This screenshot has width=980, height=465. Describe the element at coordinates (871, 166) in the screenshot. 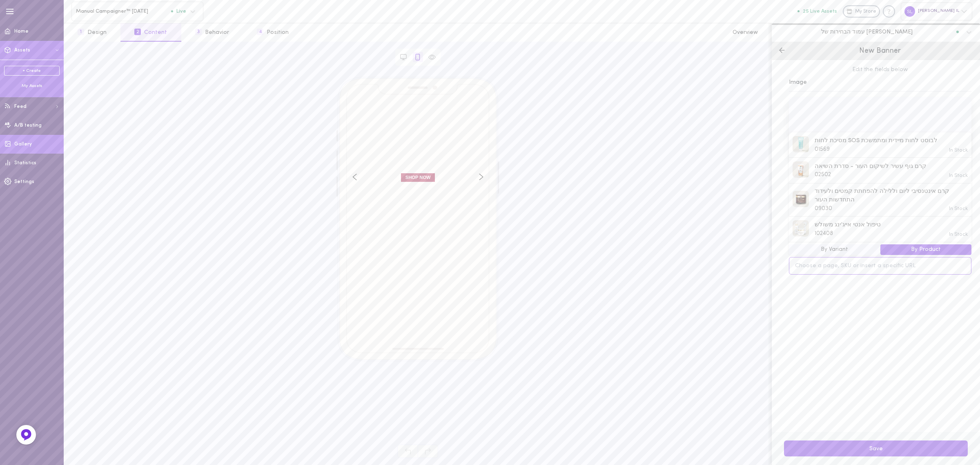

I see `span: קרם גוף עשיר לשיקום העור - סדרת השיאה` at that location.